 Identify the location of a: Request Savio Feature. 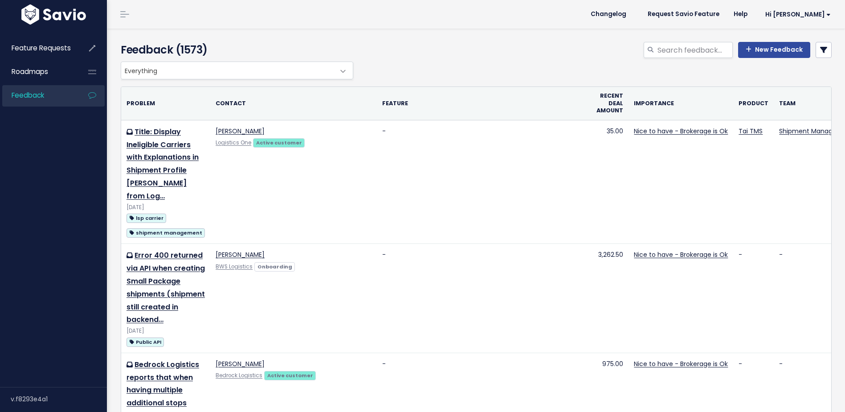
(683, 14).